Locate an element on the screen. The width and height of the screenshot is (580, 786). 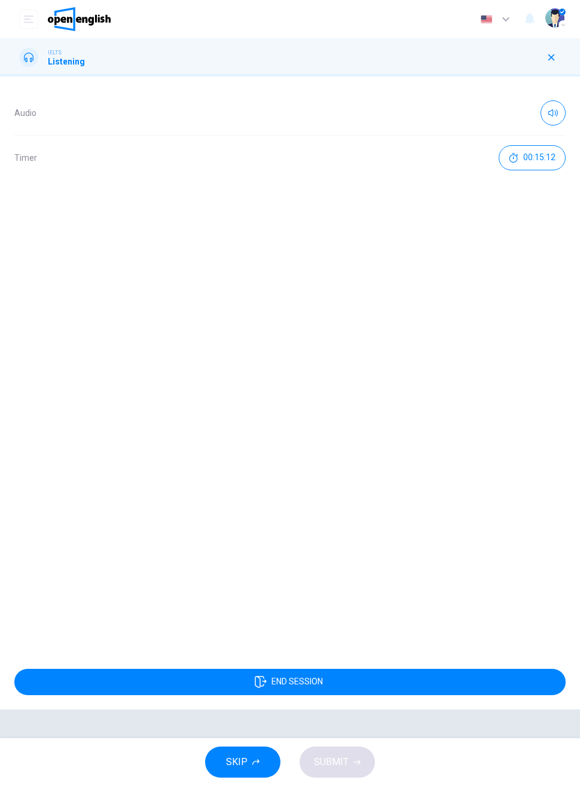
span: 00:15:12 is located at coordinates (539, 158).